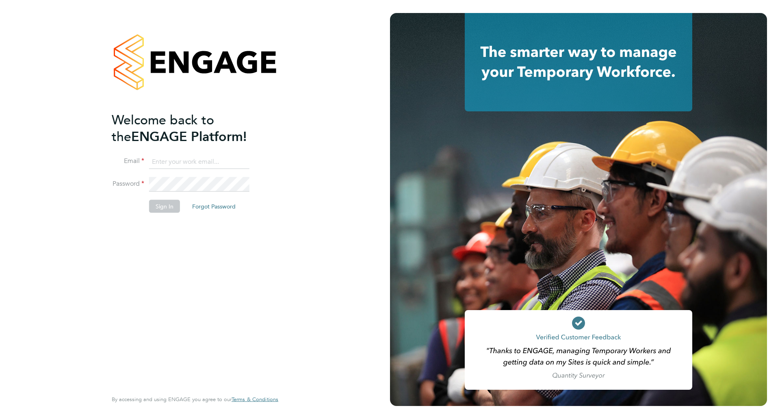  Describe the element at coordinates (214, 206) in the screenshot. I see `button: Forgot Password` at that location.